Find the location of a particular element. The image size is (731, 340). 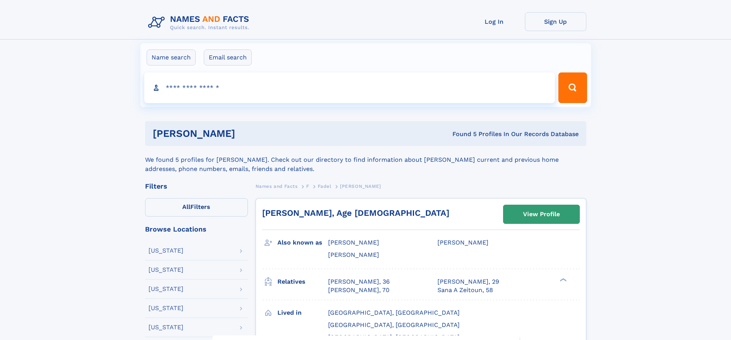

a: Fadel is located at coordinates (324, 186).